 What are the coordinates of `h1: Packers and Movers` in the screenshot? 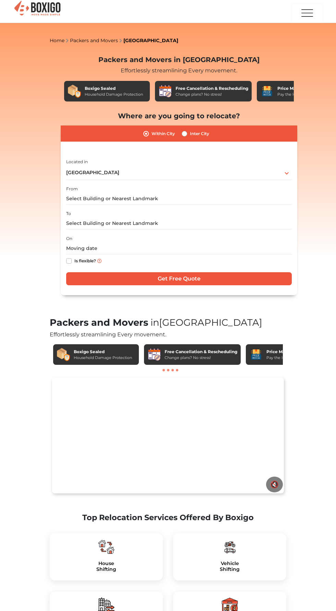 It's located at (168, 323).